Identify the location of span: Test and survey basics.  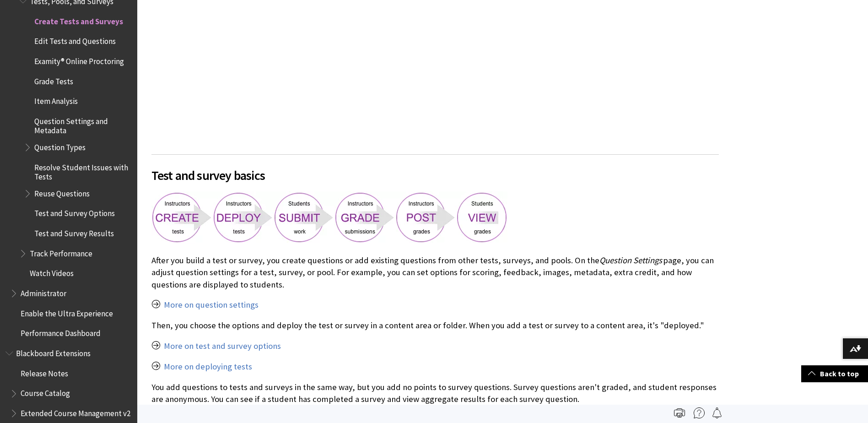
(435, 175).